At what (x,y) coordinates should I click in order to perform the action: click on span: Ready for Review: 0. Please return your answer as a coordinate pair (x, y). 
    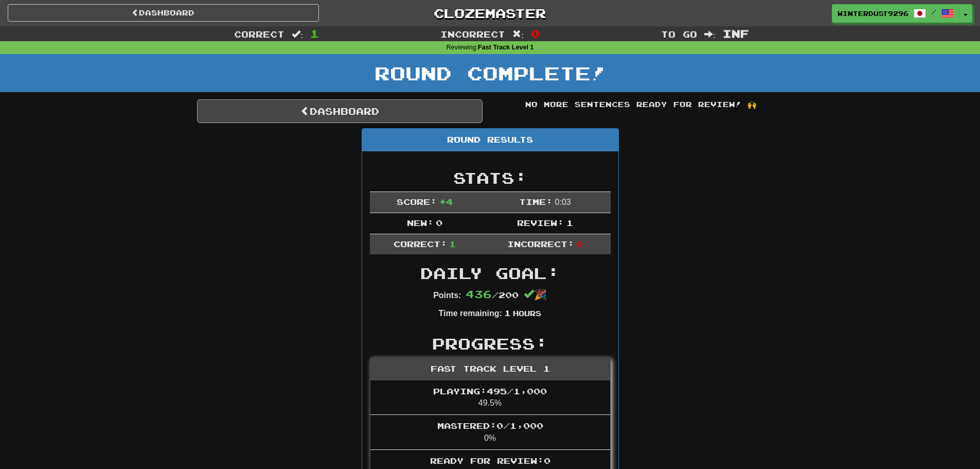
    Looking at the image, I should click on (490, 460).